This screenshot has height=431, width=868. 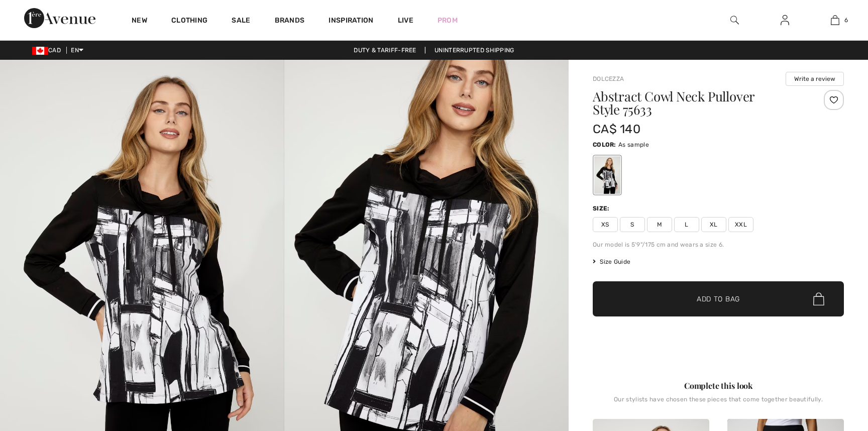 What do you see at coordinates (60, 18) in the screenshot?
I see `a: 1ère Avenue` at bounding box center [60, 18].